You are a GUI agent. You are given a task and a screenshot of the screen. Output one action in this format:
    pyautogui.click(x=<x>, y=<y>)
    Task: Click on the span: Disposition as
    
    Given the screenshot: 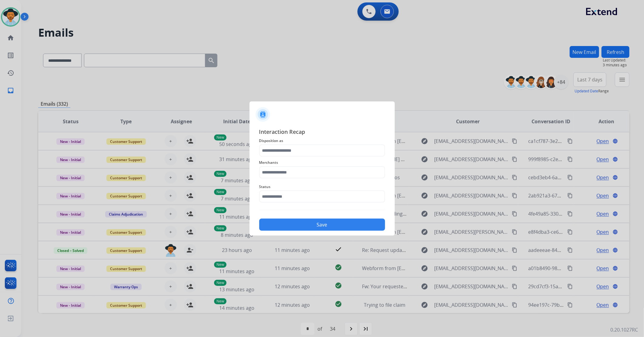 What is the action you would take?
    pyautogui.click(x=322, y=141)
    